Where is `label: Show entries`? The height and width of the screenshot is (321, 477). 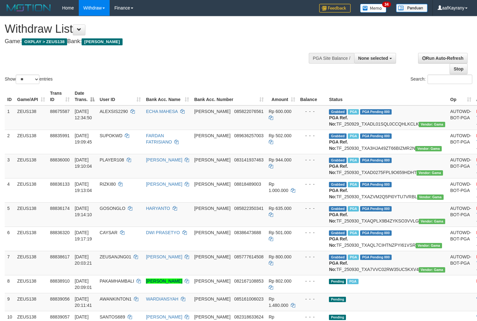 label: Show entries is located at coordinates (29, 79).